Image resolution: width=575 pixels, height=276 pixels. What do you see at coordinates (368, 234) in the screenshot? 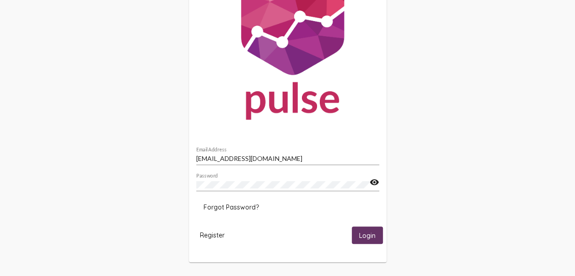
I see `button: Login` at bounding box center [368, 234].